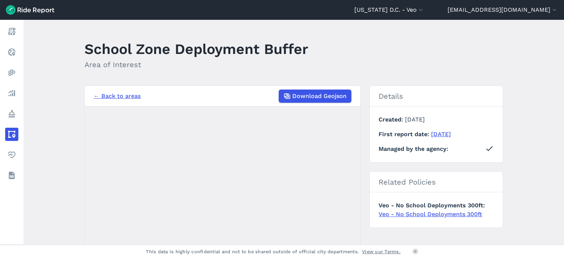  Describe the element at coordinates (196, 49) in the screenshot. I see `h1: School Zone Deployment Buffer` at that location.